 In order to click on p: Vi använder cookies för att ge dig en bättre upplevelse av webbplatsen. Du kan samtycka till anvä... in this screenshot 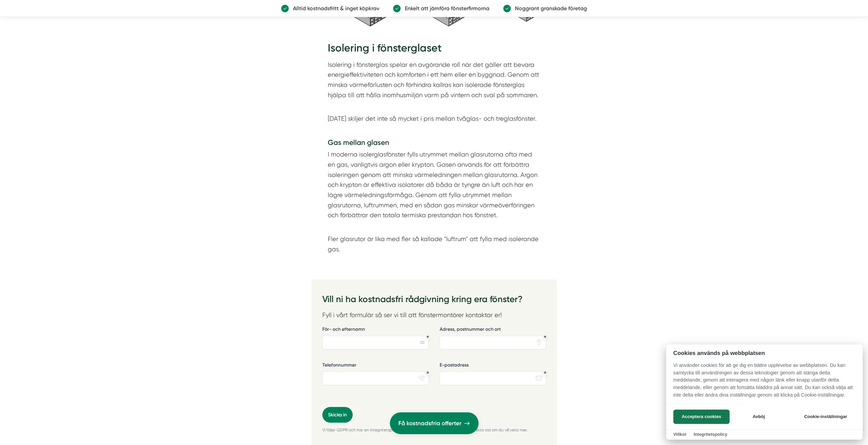, I will do `click(764, 383)`.